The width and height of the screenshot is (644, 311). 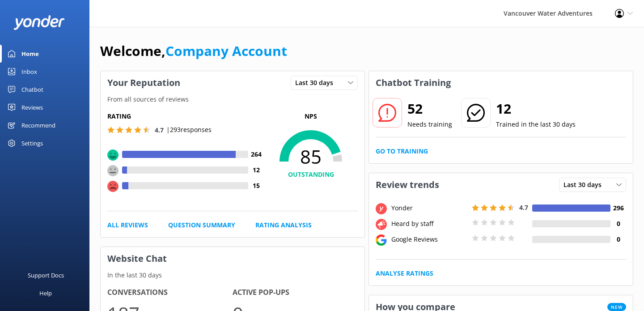 I want to click on p: From all sources of reviews, so click(x=232, y=99).